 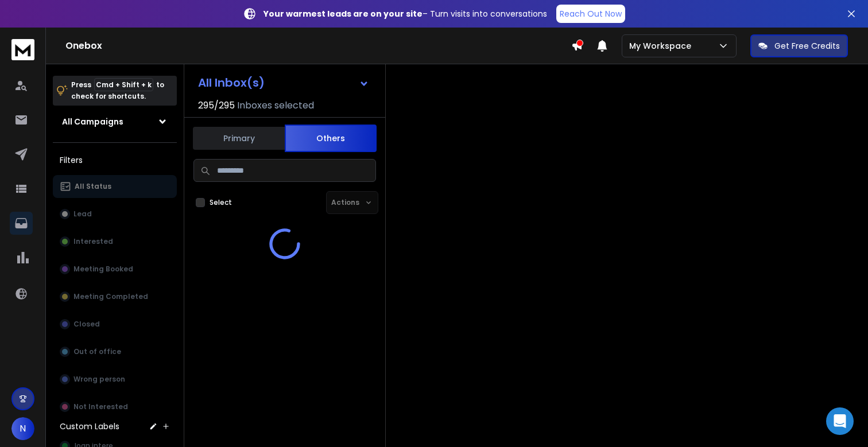 What do you see at coordinates (591, 14) in the screenshot?
I see `p: Reach Out Now` at bounding box center [591, 14].